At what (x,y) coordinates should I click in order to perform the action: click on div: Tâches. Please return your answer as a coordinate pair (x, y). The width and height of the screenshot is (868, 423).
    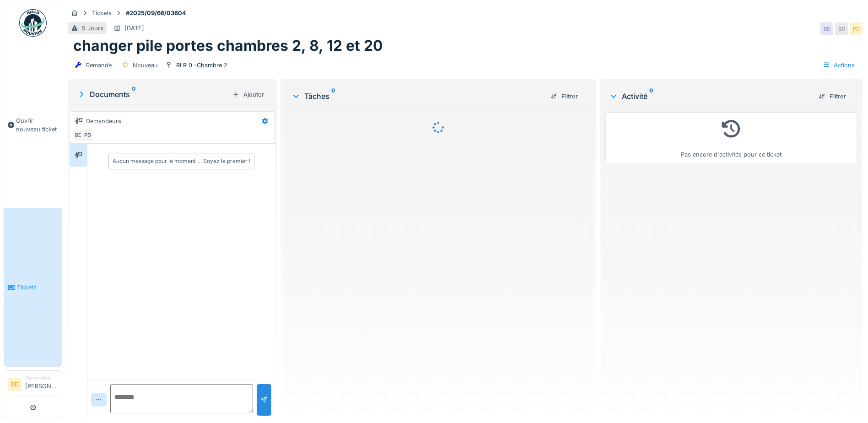
    Looking at the image, I should click on (417, 96).